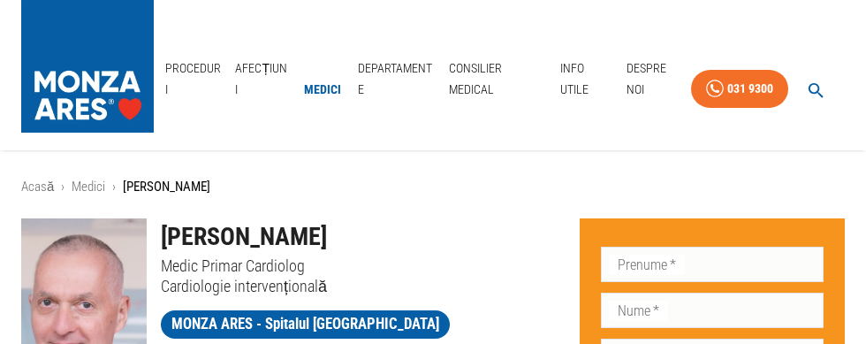 The width and height of the screenshot is (866, 344). What do you see at coordinates (193, 79) in the screenshot?
I see `a: Proceduri` at bounding box center [193, 79].